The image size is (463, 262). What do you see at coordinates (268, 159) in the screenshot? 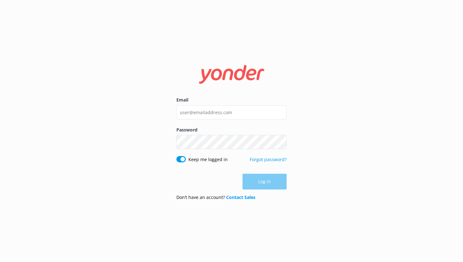
I see `a: Forgot password?` at bounding box center [268, 159].